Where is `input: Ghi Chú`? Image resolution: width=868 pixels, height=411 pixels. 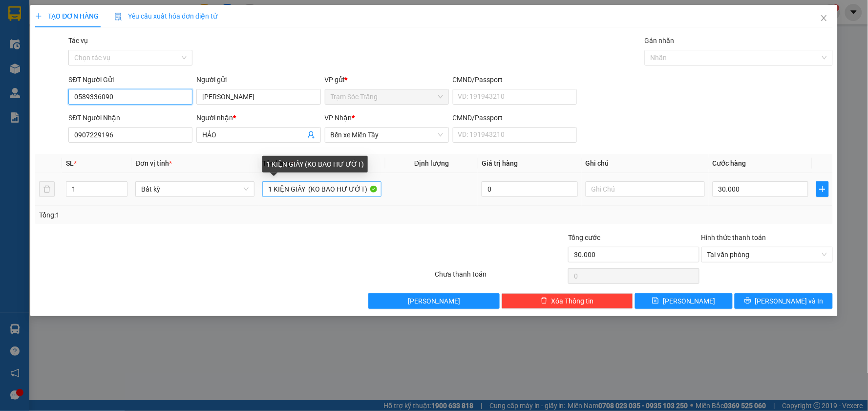 input: Ghi Chú is located at coordinates (645, 189).